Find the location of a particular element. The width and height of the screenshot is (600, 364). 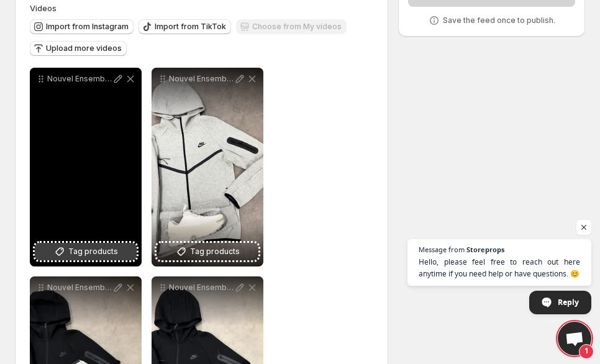

button: Import from Instagram is located at coordinates (82, 27).